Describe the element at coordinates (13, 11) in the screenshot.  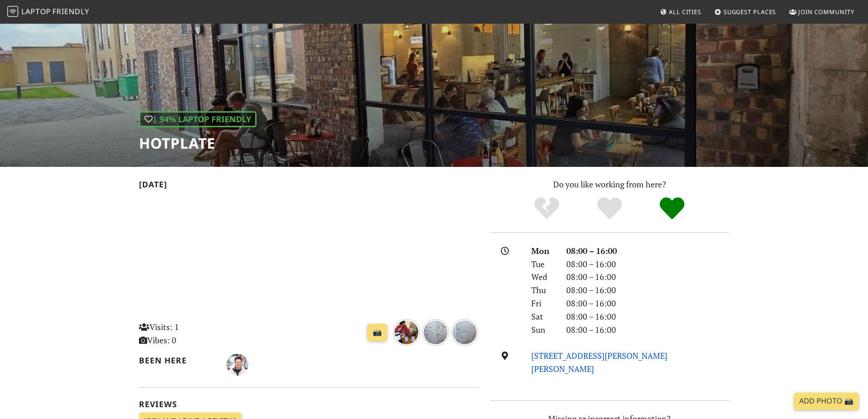
I see `img: LaptopFriendly` at that location.